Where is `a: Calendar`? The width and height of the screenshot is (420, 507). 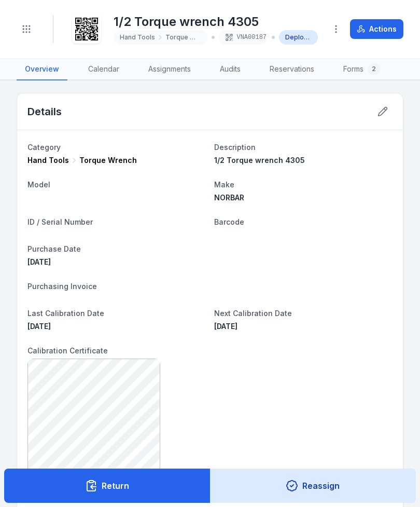
a: Calendar is located at coordinates (104, 69).